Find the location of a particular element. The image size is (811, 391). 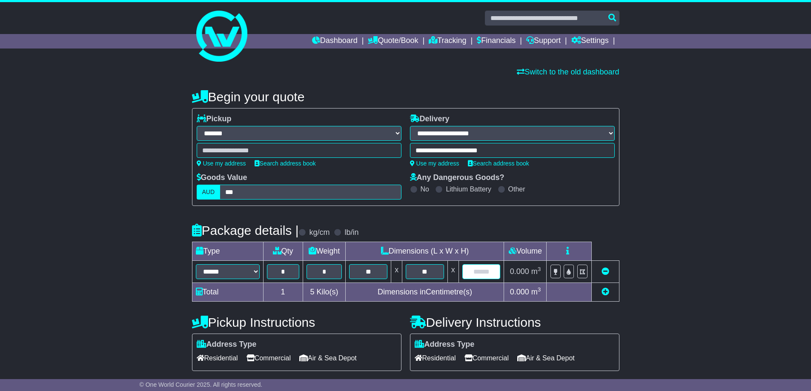

a: Quote/Book is located at coordinates (393, 41).